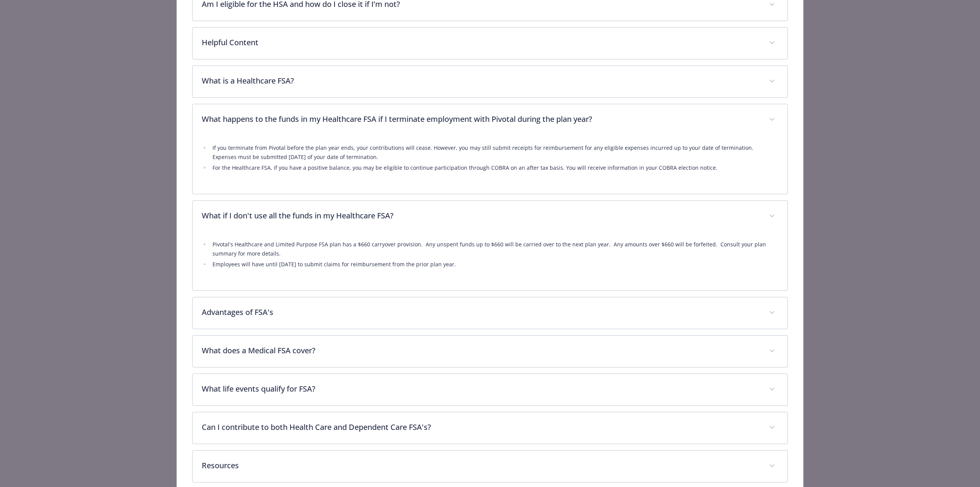 The width and height of the screenshot is (980, 487). Describe the element at coordinates (490, 389) in the screenshot. I see `div: What life events qualify for FSA?` at that location.